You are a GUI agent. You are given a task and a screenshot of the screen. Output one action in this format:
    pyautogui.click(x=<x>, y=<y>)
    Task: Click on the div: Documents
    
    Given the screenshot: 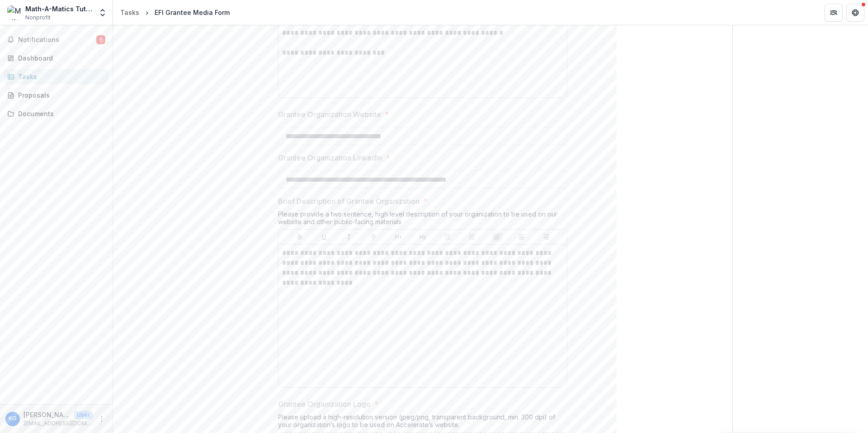 What is the action you would take?
    pyautogui.click(x=59, y=113)
    